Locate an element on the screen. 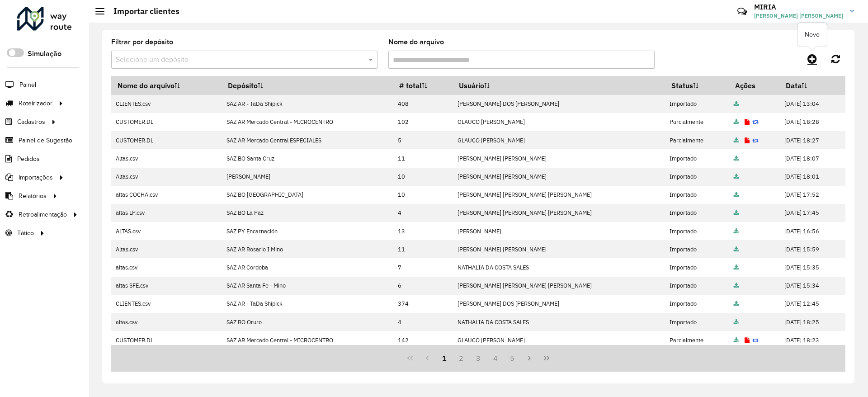  a: Exibir log de erros is located at coordinates (747, 340).